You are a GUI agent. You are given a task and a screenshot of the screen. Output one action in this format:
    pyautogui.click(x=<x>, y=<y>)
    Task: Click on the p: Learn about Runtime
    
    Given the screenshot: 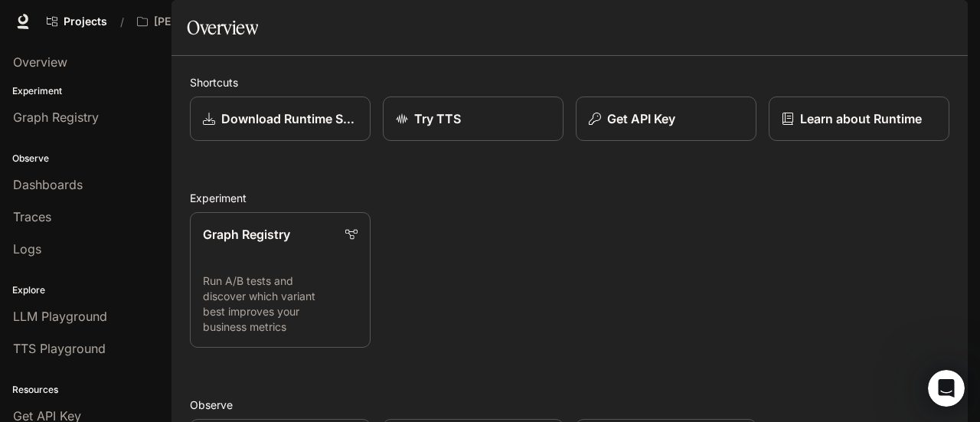 What is the action you would take?
    pyautogui.click(x=860, y=119)
    